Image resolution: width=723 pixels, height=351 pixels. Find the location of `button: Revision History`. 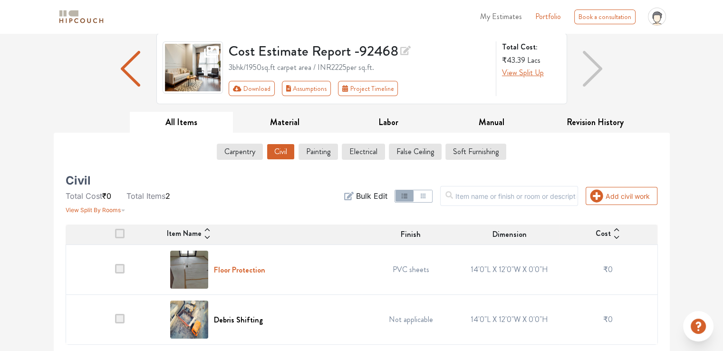

button: Revision History is located at coordinates (595, 122).